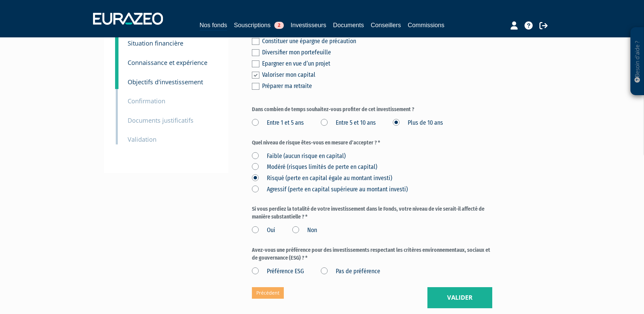 Image resolution: width=644 pixels, height=314 pixels. I want to click on label: Modéré (risques limités de perte en capital), so click(314, 167).